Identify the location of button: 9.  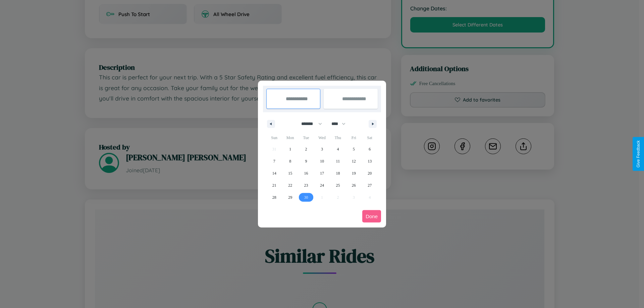
(306, 161).